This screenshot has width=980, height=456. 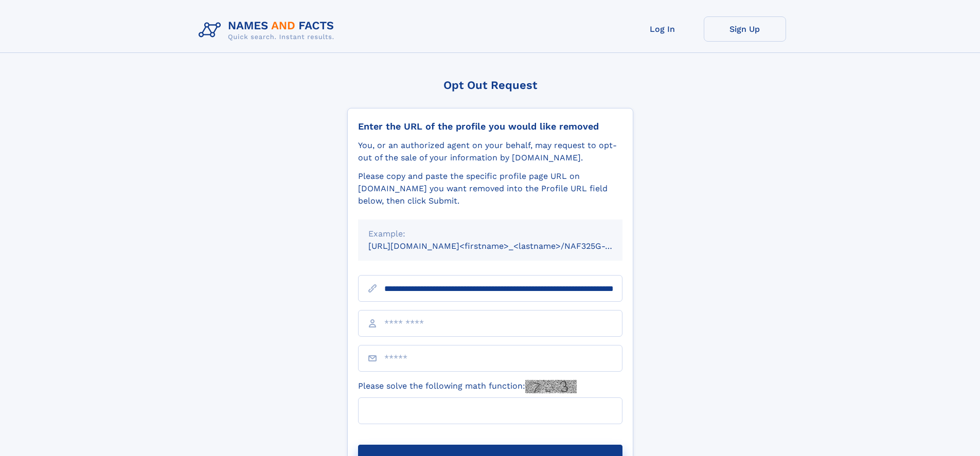 I want to click on div: Example:, so click(x=491, y=234).